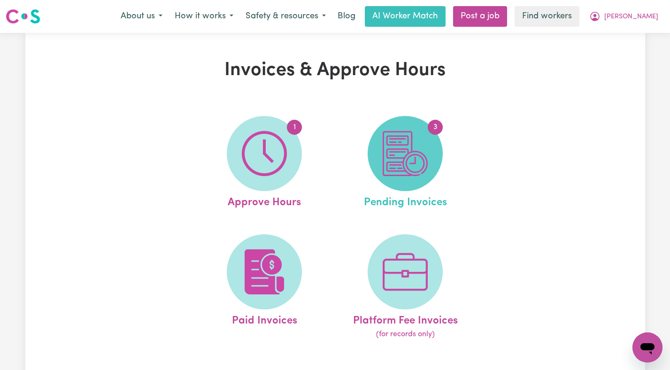  What do you see at coordinates (286, 16) in the screenshot?
I see `button: Safety & resources` at bounding box center [286, 16].